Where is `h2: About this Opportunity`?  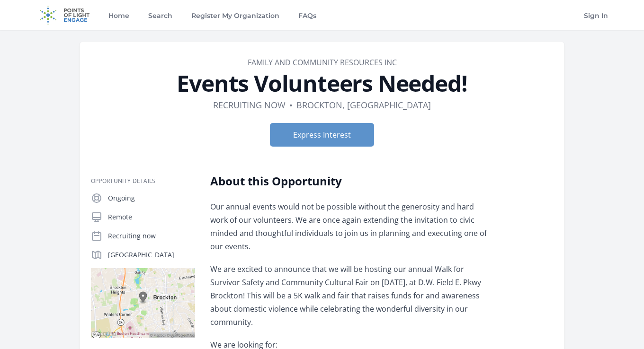
h2: About this Opportunity is located at coordinates (348, 181).